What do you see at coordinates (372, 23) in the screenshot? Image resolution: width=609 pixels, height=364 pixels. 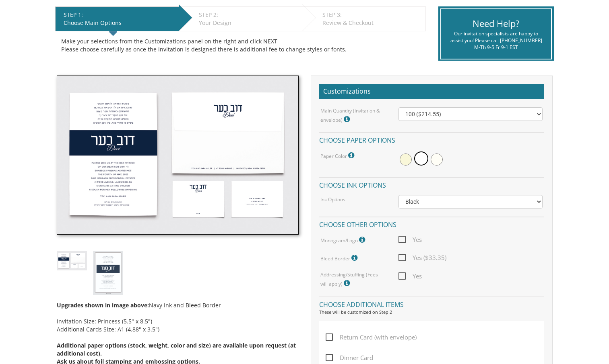 I see `div: Review & Checkout` at bounding box center [372, 23].